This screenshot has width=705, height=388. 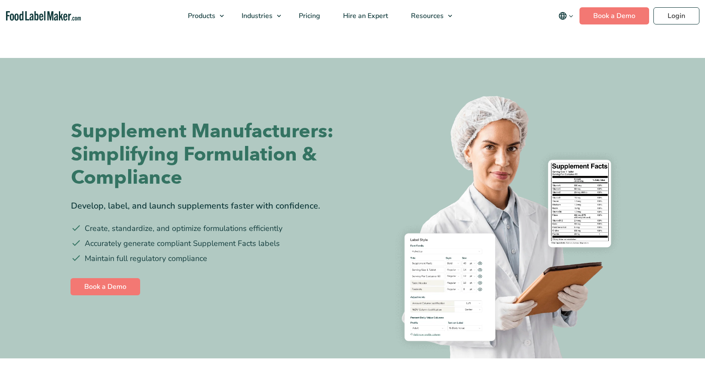 I want to click on li: Accurately generate compliant Supplement Facts labels, so click(x=208, y=244).